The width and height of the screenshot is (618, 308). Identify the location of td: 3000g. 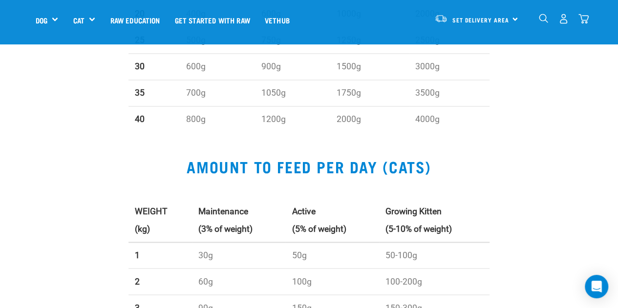
(449, 67).